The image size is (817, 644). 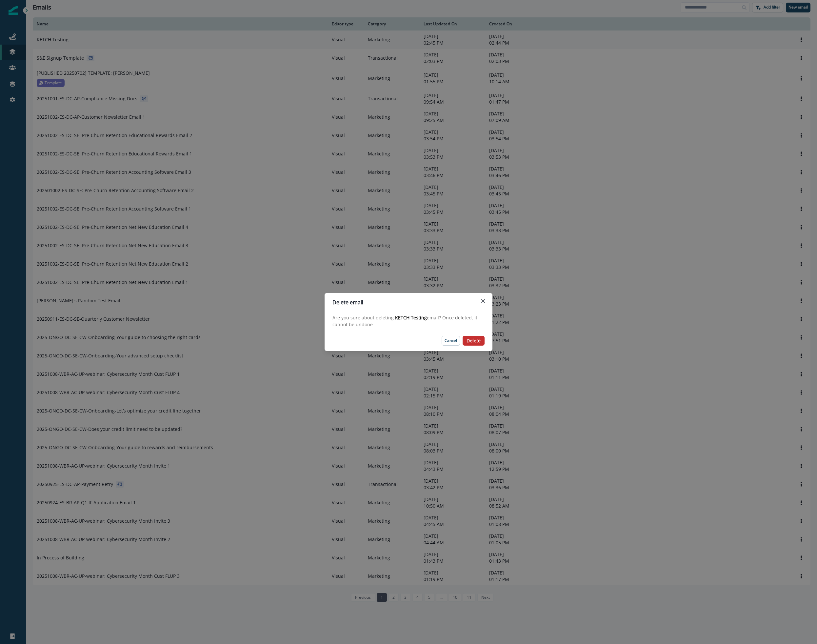 What do you see at coordinates (474, 341) in the screenshot?
I see `button: Delete` at bounding box center [474, 341].